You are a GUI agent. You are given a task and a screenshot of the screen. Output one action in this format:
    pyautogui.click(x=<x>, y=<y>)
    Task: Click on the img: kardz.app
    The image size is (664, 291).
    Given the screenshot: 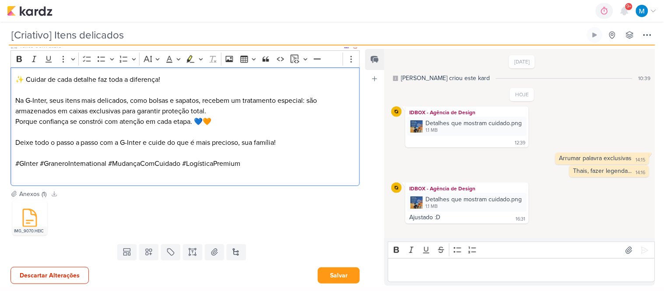 What is the action you would take?
    pyautogui.click(x=30, y=11)
    